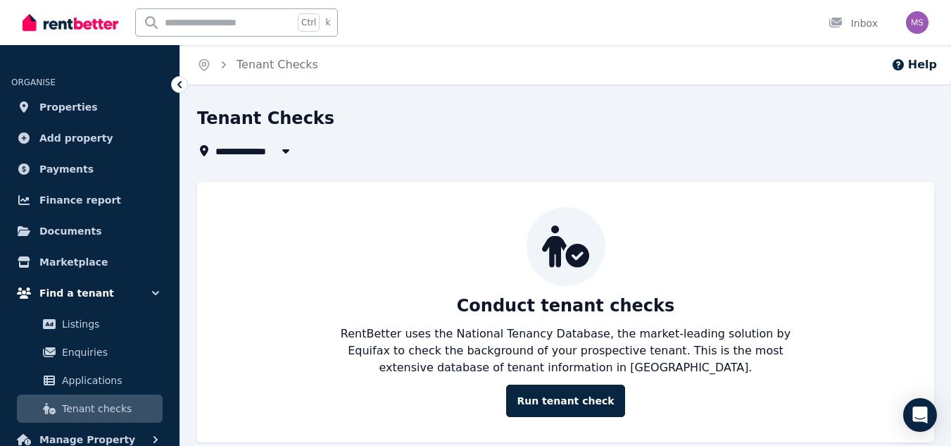 The image size is (951, 446). Describe the element at coordinates (258, 65) in the screenshot. I see `nav: Breadcrumb` at that location.